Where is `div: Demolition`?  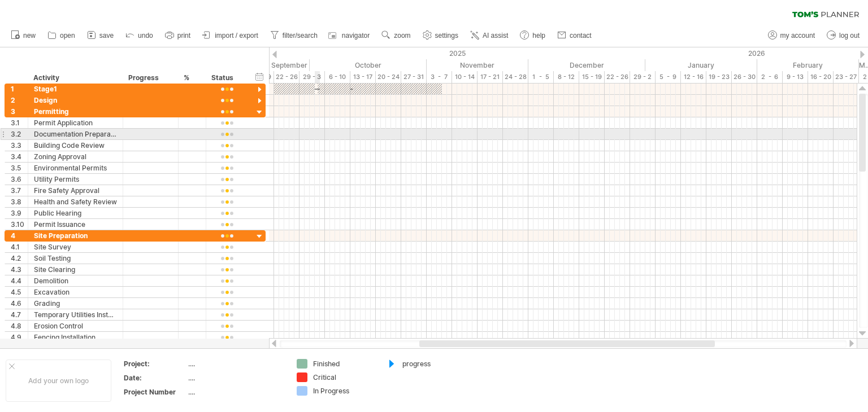
div: Demolition is located at coordinates (75, 280).